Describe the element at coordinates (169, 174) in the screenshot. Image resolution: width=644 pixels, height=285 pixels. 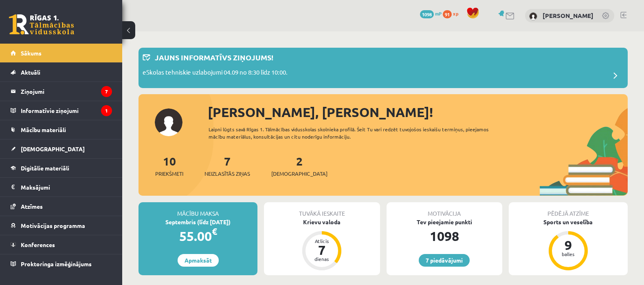
I see `span: Priekšmeti` at that location.